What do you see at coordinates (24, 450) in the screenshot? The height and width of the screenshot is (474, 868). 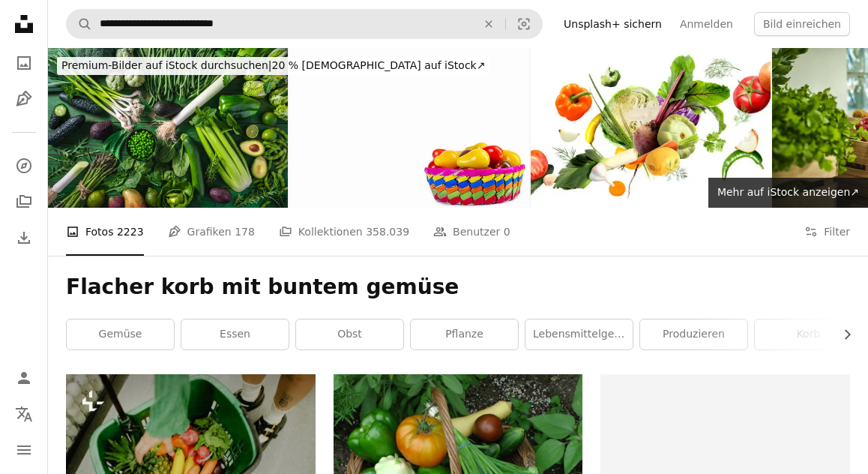 I see `button: Menü` at bounding box center [24, 450].